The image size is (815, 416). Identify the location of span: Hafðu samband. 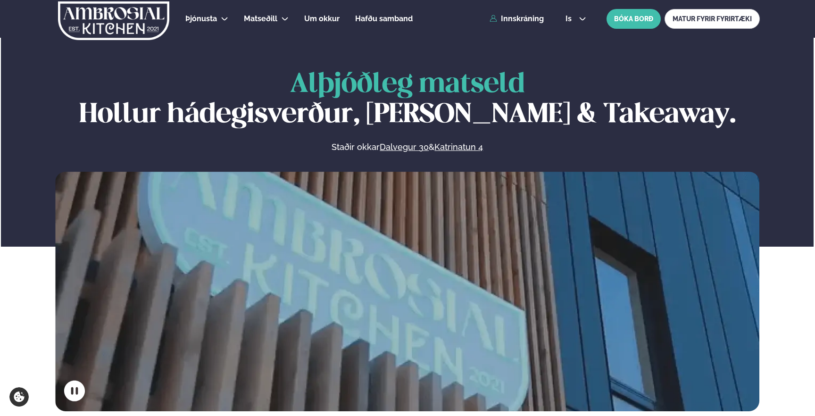
(384, 18).